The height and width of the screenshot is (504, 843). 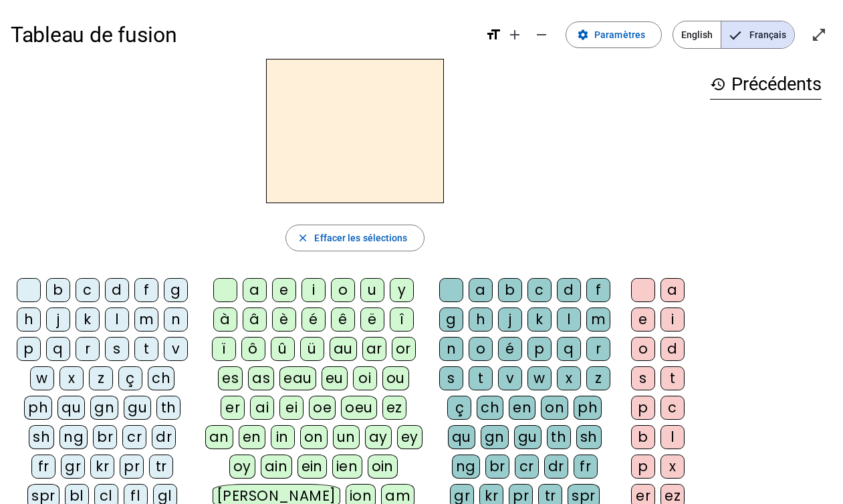 I want to click on span: Français, so click(x=757, y=35).